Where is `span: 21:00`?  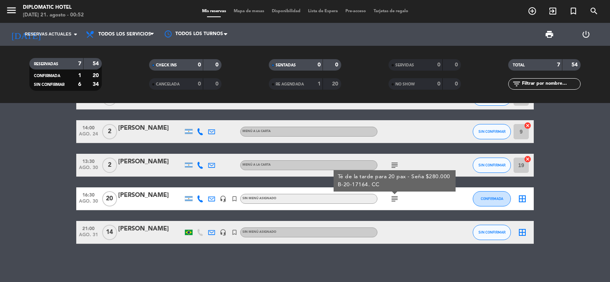 span: 21:00 is located at coordinates (88, 227).